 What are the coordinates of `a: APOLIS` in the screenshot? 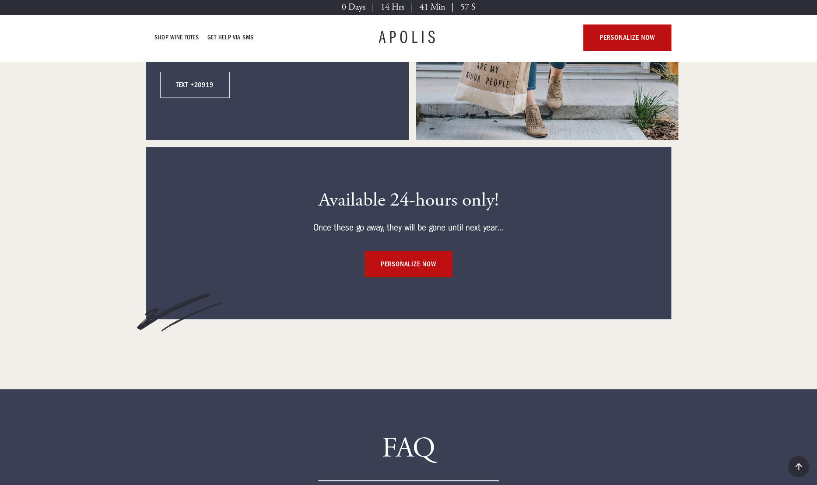 It's located at (409, 38).